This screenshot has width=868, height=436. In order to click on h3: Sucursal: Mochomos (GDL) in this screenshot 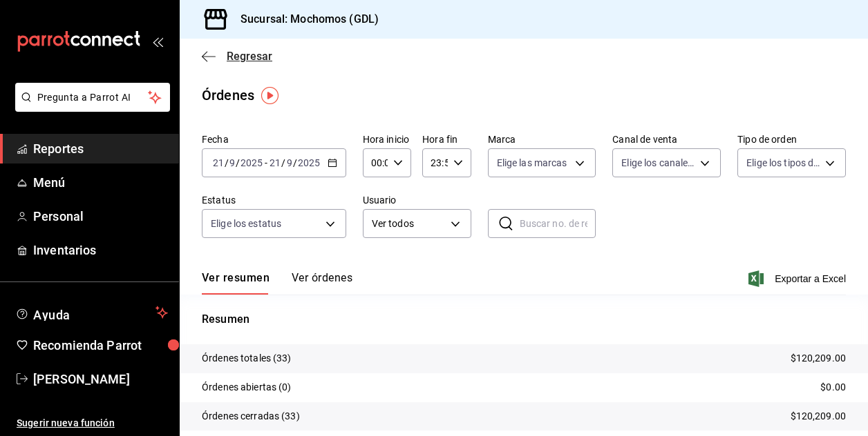, I will do `click(304, 19)`.